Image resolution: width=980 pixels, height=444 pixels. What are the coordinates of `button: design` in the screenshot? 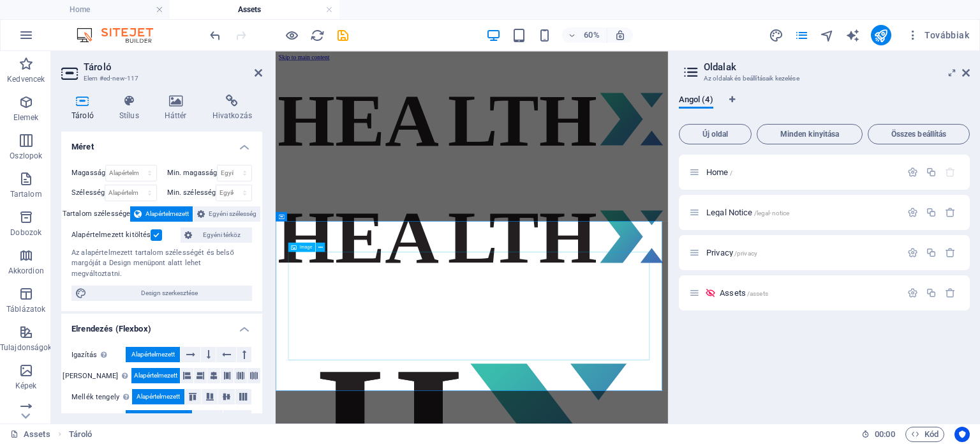 It's located at (777, 35).